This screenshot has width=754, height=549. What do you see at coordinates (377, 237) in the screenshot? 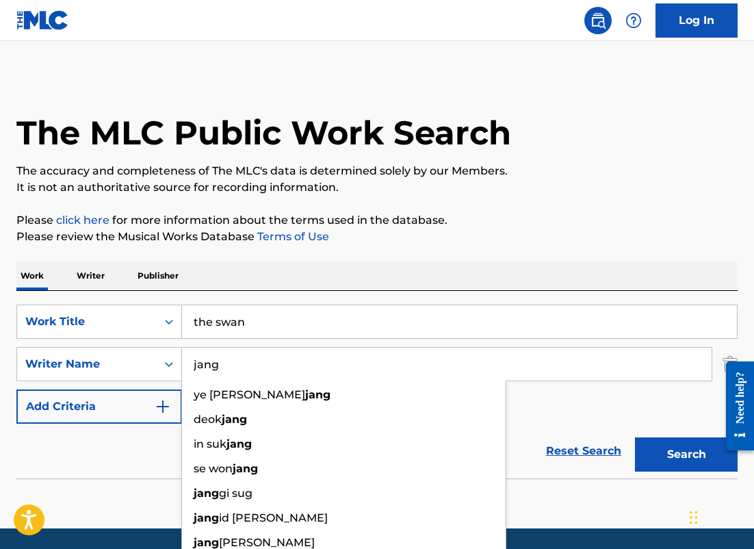
I see `p: Please review the Musical Works Database` at bounding box center [377, 237].